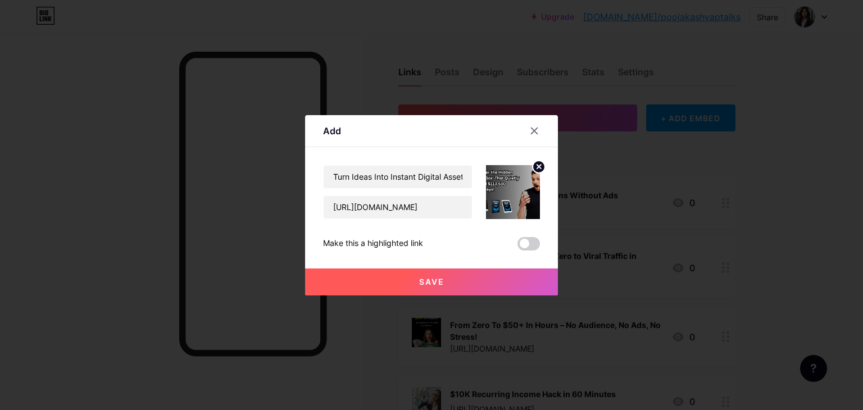  Describe the element at coordinates (431, 281) in the screenshot. I see `span: Save` at that location.